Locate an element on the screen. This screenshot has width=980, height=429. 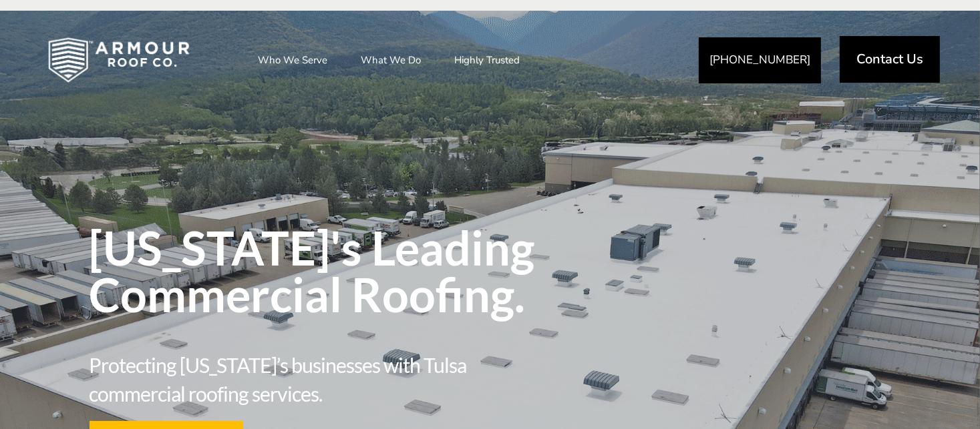
a: Highly Trusted is located at coordinates (487, 60).